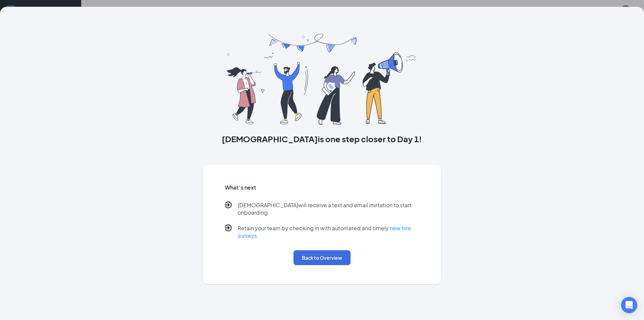 This screenshot has width=644, height=320. I want to click on a: new hire surveys, so click(324, 232).